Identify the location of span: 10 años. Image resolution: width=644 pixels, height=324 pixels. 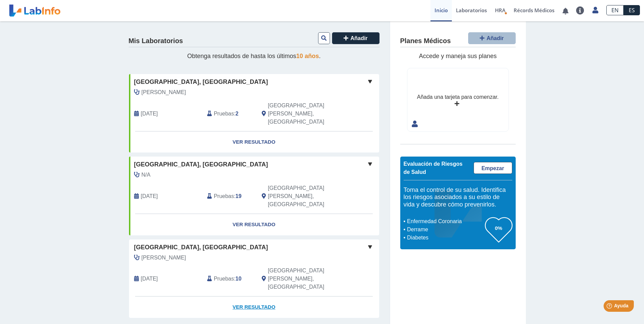
(308, 56).